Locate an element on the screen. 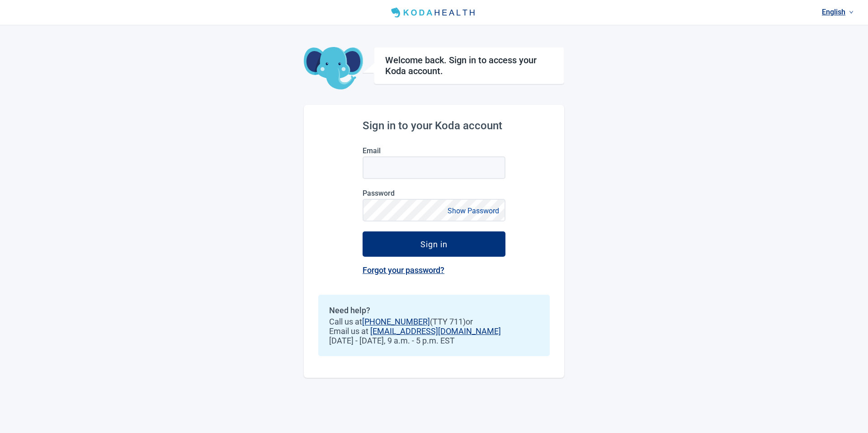 This screenshot has width=868, height=433. a: Forgot your password? is located at coordinates (403, 270).